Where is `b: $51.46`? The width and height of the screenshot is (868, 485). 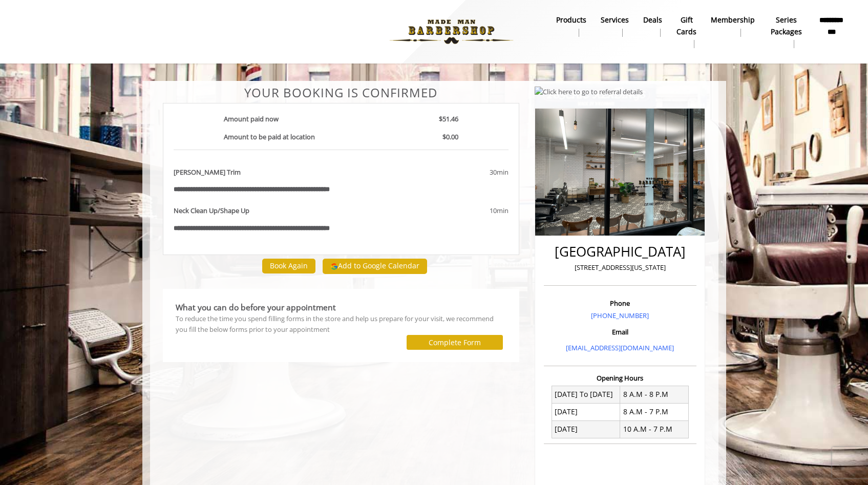
b: $51.46 is located at coordinates (448, 119).